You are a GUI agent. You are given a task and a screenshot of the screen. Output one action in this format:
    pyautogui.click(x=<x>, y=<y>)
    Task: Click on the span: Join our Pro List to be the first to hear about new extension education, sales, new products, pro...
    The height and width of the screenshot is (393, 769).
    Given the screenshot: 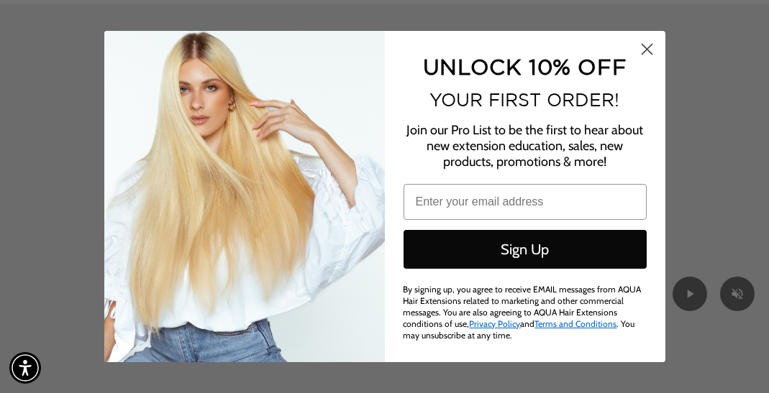 What is the action you would take?
    pyautogui.click(x=524, y=146)
    